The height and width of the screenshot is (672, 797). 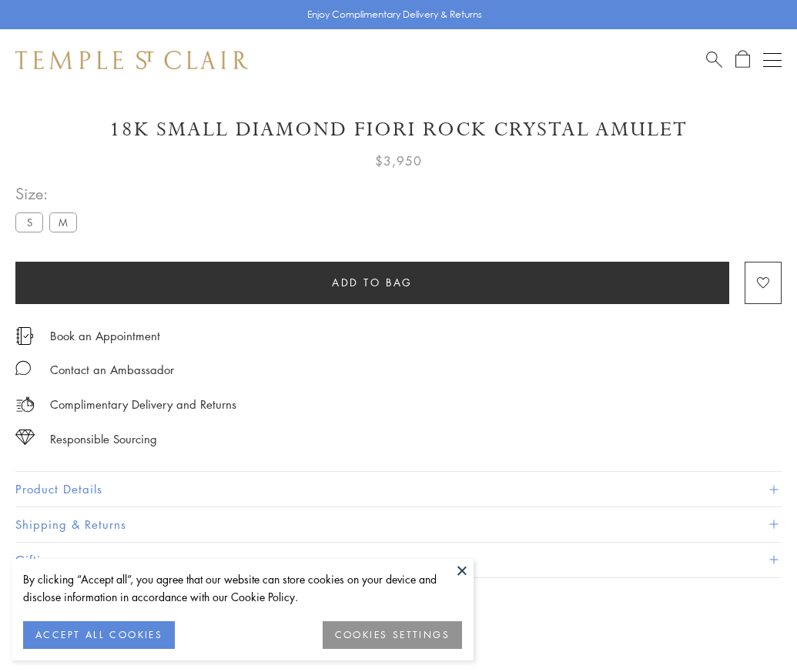 What do you see at coordinates (398, 161) in the screenshot?
I see `span: $3,950` at bounding box center [398, 161].